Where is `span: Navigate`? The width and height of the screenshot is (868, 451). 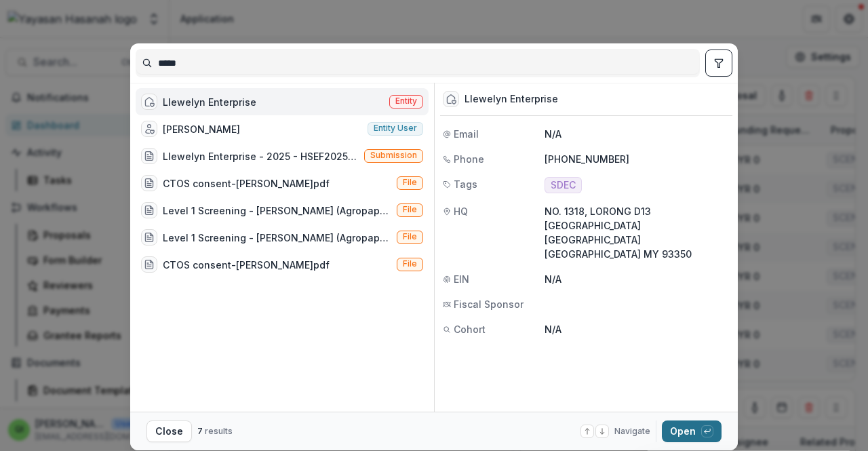
span: Navigate is located at coordinates (632, 431).